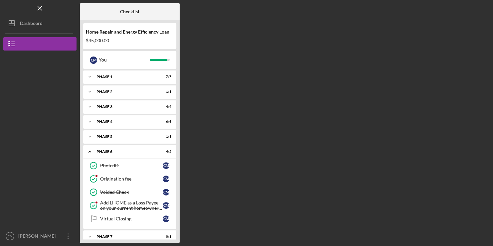 This screenshot has width=493, height=246. I want to click on b: Checklist, so click(130, 12).